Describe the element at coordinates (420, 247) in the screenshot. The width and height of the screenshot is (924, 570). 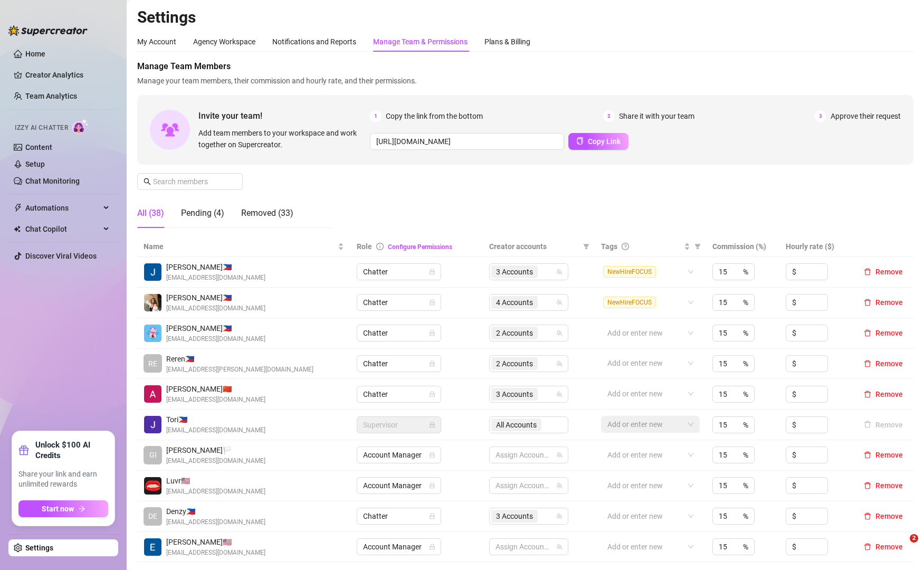
I see `a: Configure Permissions` at that location.